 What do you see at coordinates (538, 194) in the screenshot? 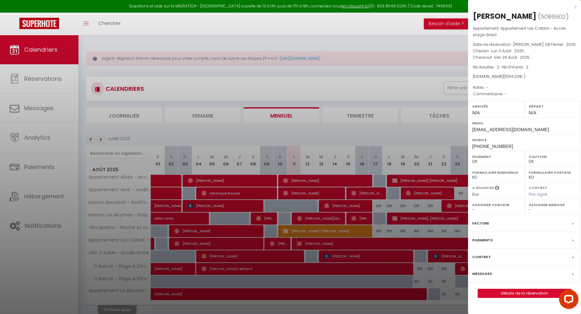
I see `span: Pas signé` at bounding box center [538, 194].